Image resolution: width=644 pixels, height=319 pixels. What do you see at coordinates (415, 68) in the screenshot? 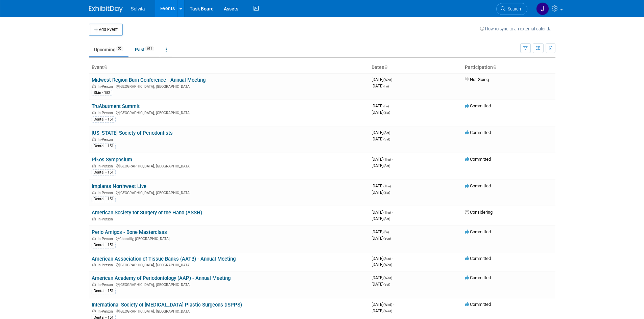
I see `th: Dates` at bounding box center [415, 68].